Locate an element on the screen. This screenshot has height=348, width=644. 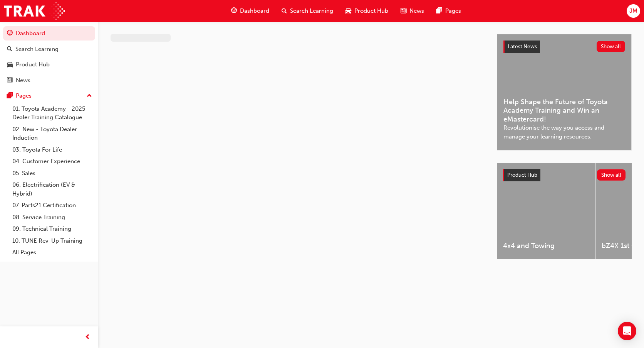
a: 08. Service Training is located at coordinates (52, 217).